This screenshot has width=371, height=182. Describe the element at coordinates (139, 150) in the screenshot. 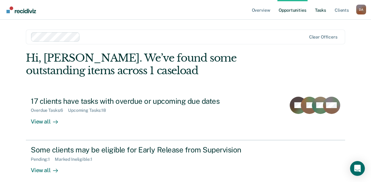

I see `div: Some clients may be eligible for Early Release from Supervision` at that location.